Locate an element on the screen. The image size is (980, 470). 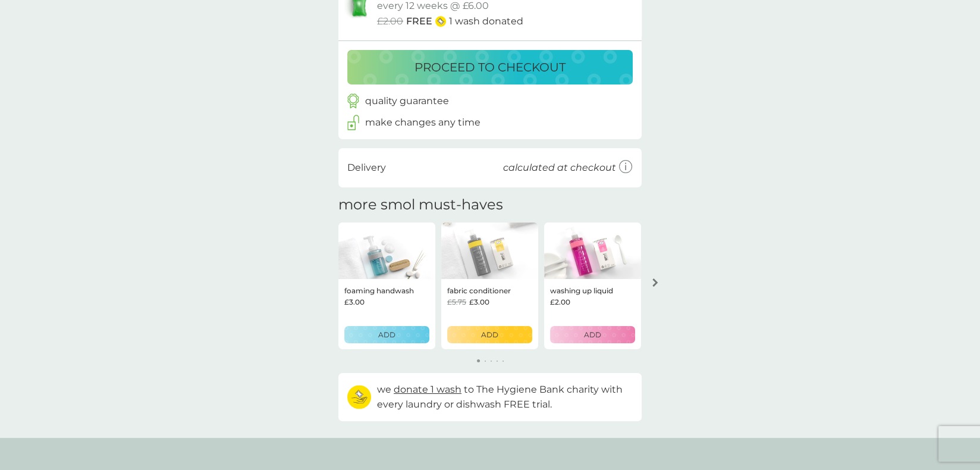
p: proceed to checkout is located at coordinates (490, 68).